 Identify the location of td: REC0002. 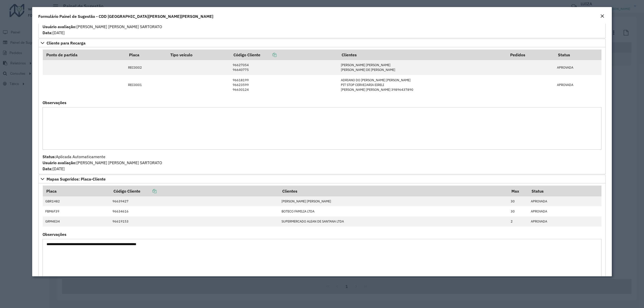
(146, 67).